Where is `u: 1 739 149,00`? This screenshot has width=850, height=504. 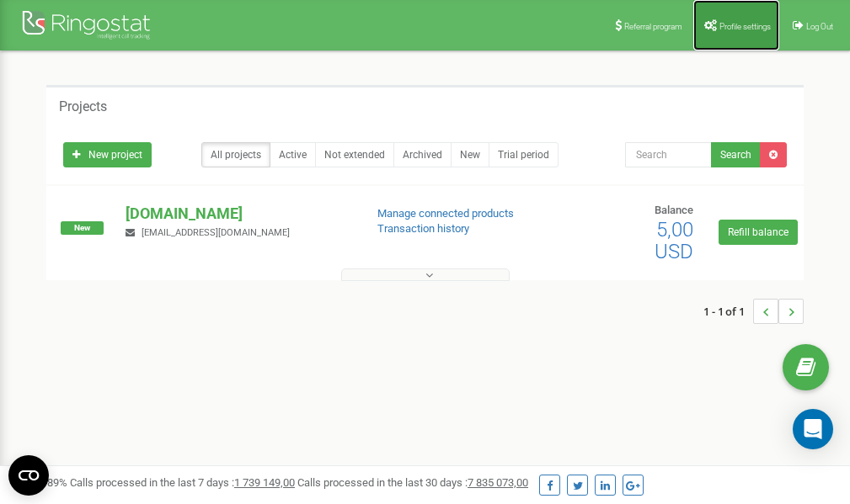 u: 1 739 149,00 is located at coordinates (265, 482).